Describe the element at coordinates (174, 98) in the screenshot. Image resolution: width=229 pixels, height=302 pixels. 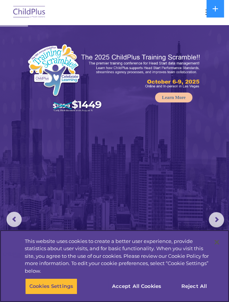
I see `a: Learn More` at that location.